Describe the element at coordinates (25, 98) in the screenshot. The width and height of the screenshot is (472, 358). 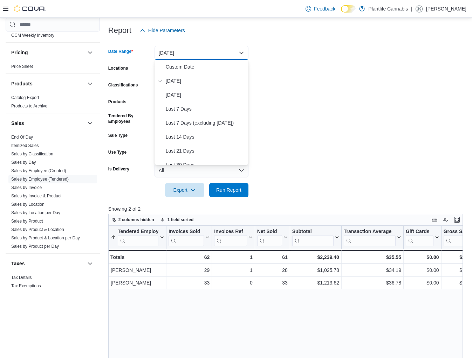
I see `span: Catalog Export` at that location.